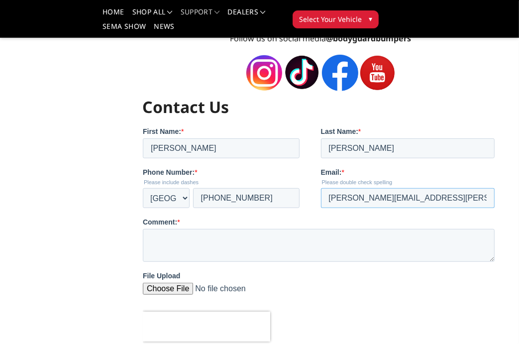  I want to click on button: Select Your Vehicle, so click(336, 19).